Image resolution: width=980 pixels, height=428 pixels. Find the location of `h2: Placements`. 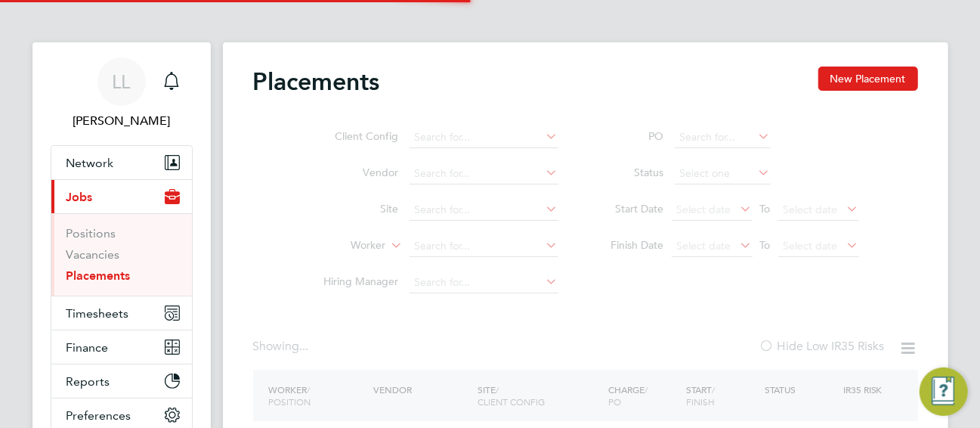

h2: Placements is located at coordinates (317, 82).